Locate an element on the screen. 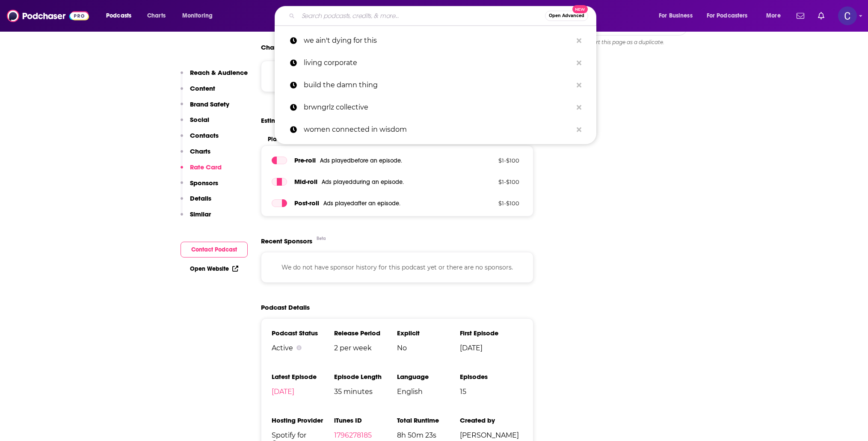  h3: Hosting Provider is located at coordinates (303, 420).